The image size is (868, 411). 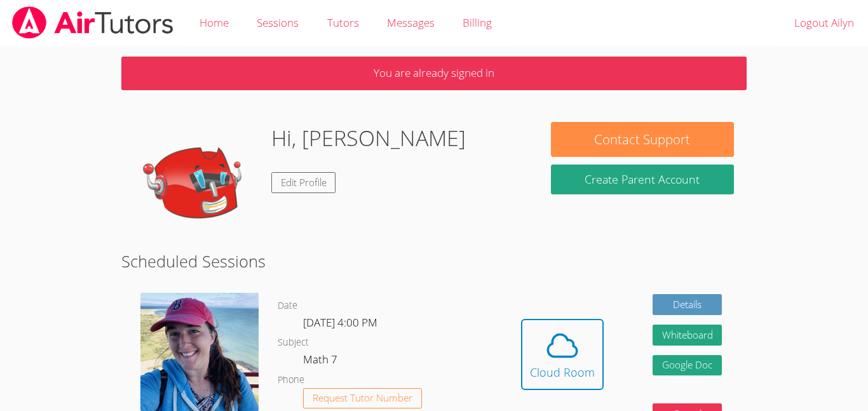 What do you see at coordinates (322, 361) in the screenshot?
I see `dd: Math 7` at bounding box center [322, 361].